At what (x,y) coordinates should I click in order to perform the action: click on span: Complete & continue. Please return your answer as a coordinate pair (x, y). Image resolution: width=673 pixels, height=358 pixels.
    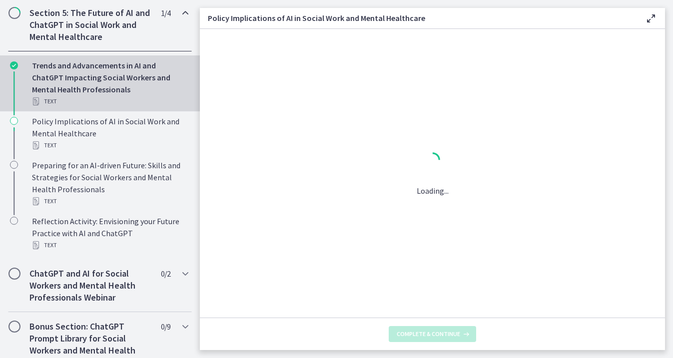
    Looking at the image, I should click on (428, 334).